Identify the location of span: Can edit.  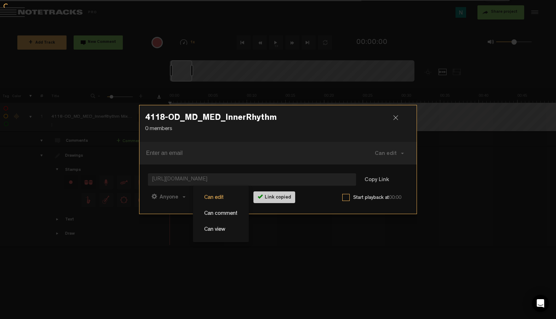
(386, 154).